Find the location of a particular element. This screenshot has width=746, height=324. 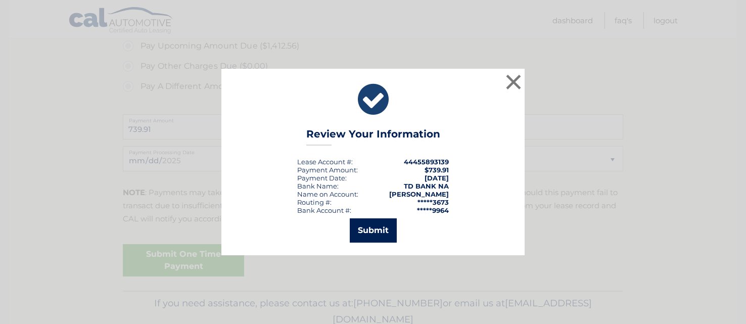

div: Routing #: is located at coordinates (314, 202).